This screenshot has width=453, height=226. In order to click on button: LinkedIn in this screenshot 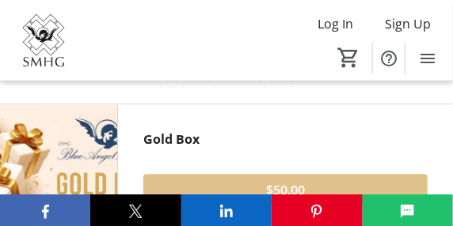, I will do `click(226, 210)`.